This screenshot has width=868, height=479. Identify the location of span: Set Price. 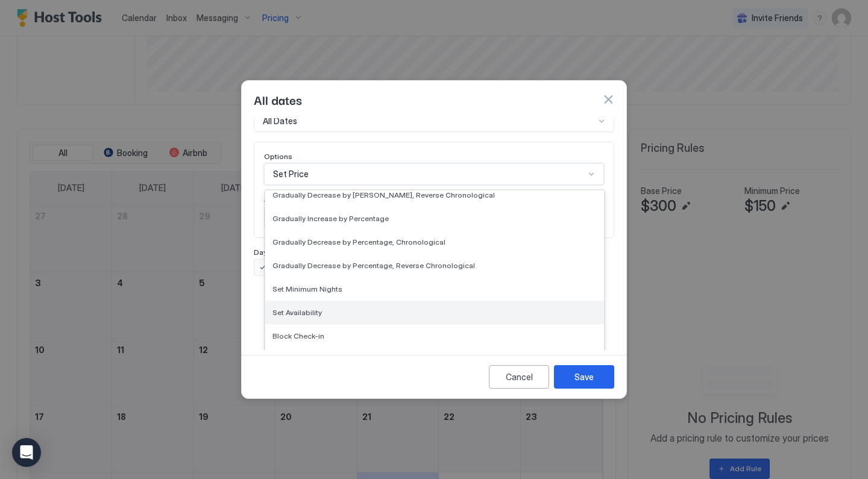
(291, 174).